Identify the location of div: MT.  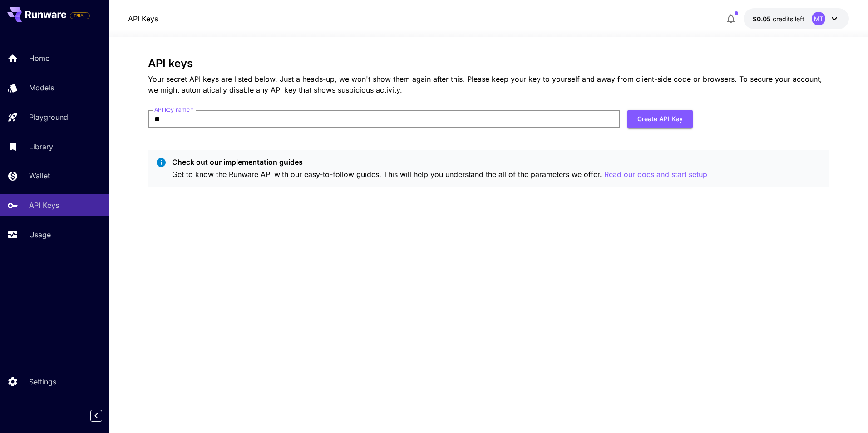
(818, 19).